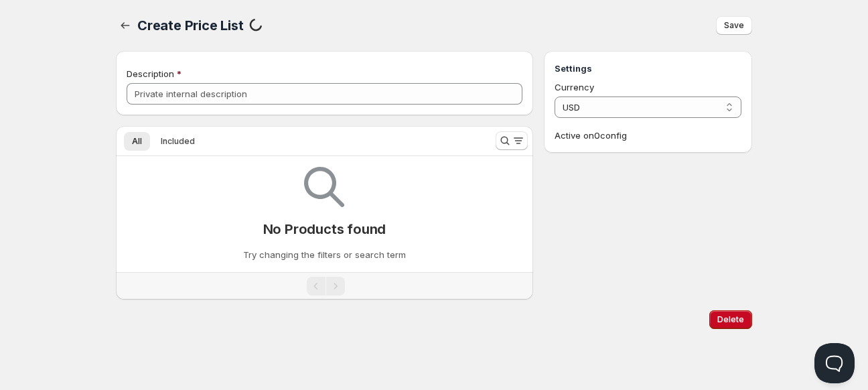 The width and height of the screenshot is (868, 390). Describe the element at coordinates (574, 87) in the screenshot. I see `span: Currency` at that location.